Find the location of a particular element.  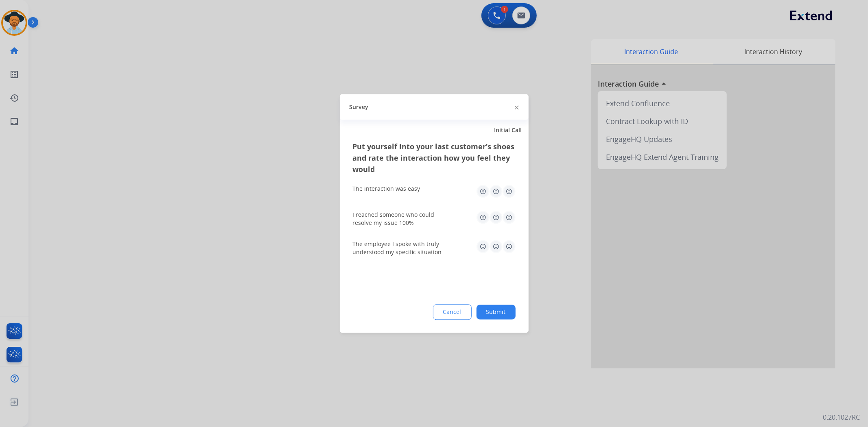

span: Initial Call is located at coordinates (509, 131).